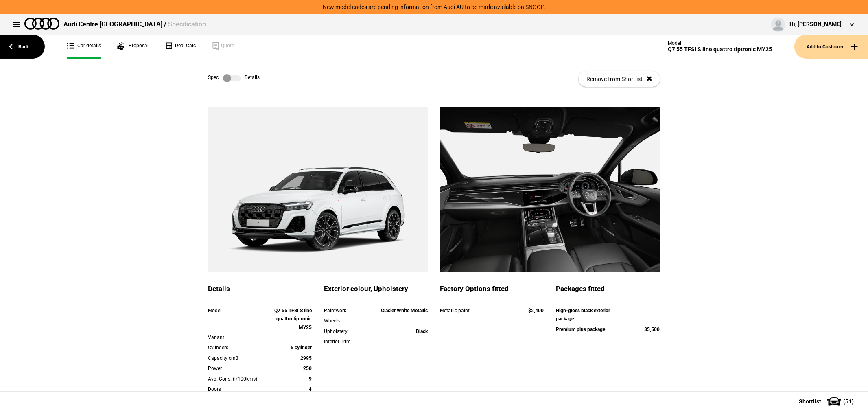  Describe the element at coordinates (581, 329) in the screenshot. I see `strong: Premium plus package` at that location.